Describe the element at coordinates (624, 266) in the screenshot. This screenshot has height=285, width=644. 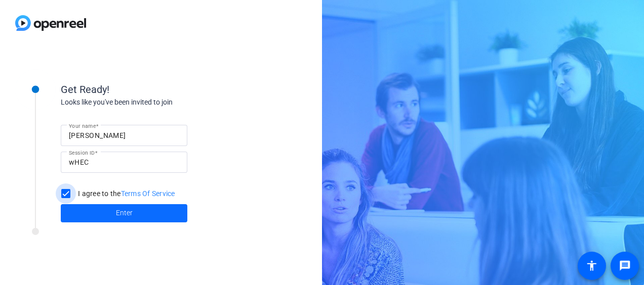
I see `mat-icon: message` at that location.